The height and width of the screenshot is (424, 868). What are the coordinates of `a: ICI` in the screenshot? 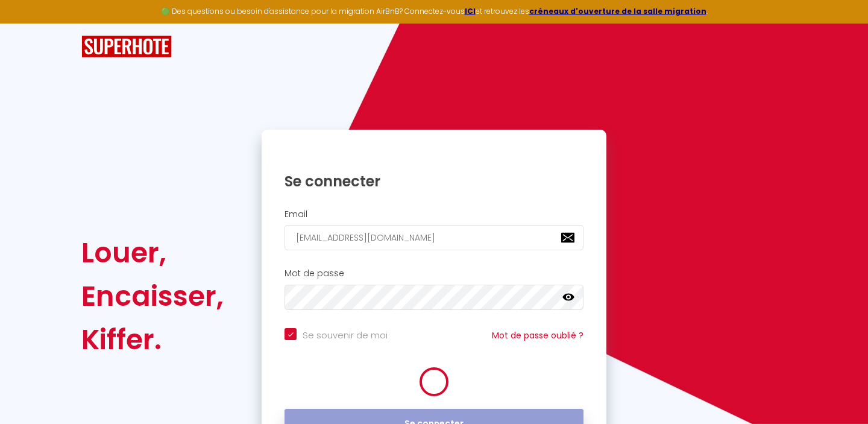 It's located at (470, 10).